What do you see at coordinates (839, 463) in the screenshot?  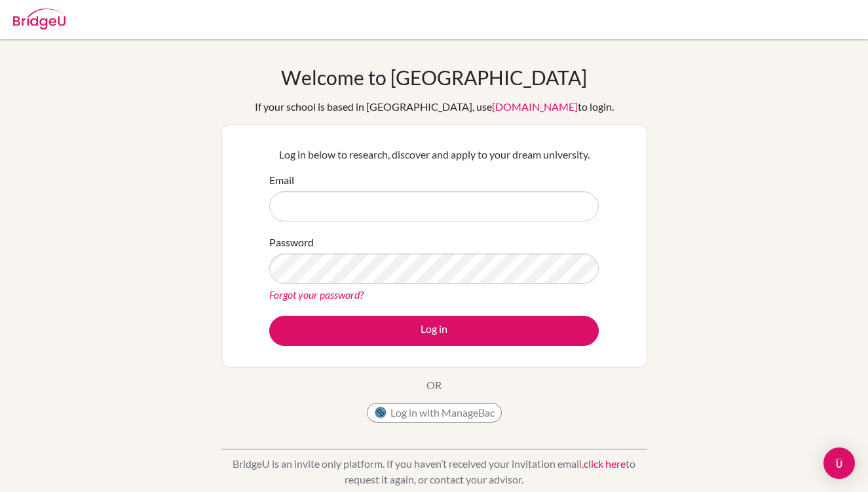 I see `div: Open Intercom Messenger` at bounding box center [839, 463].